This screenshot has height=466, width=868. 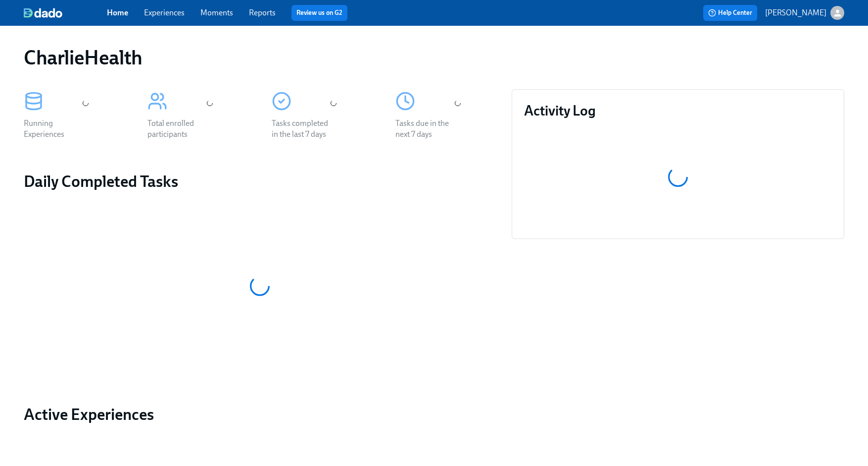 I want to click on button: Help Center, so click(x=730, y=13).